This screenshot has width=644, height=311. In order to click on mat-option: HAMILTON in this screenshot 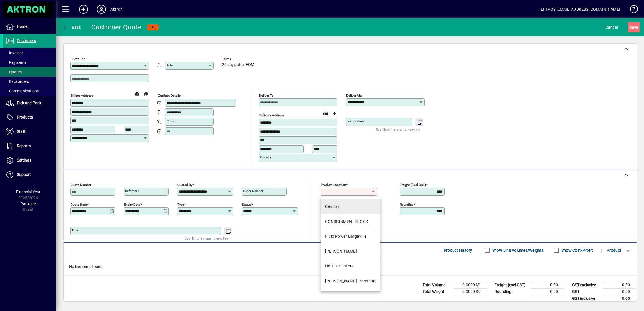, I will do `click(350, 251)`.